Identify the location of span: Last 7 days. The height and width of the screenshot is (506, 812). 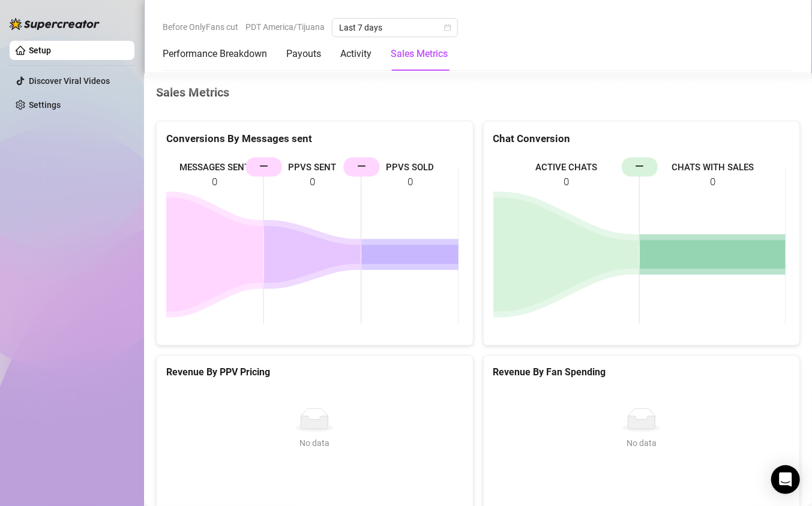
(394, 27).